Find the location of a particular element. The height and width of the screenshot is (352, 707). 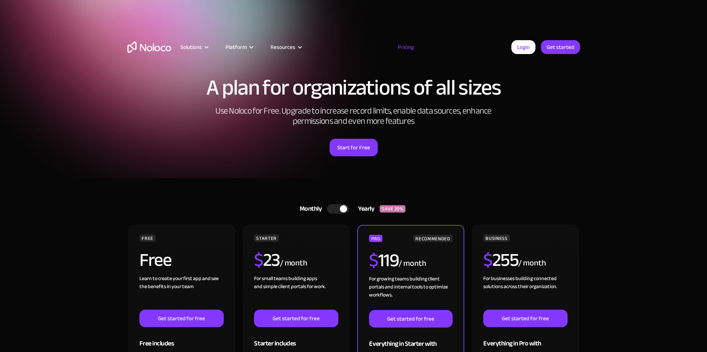

h2: 119 is located at coordinates (383, 260).